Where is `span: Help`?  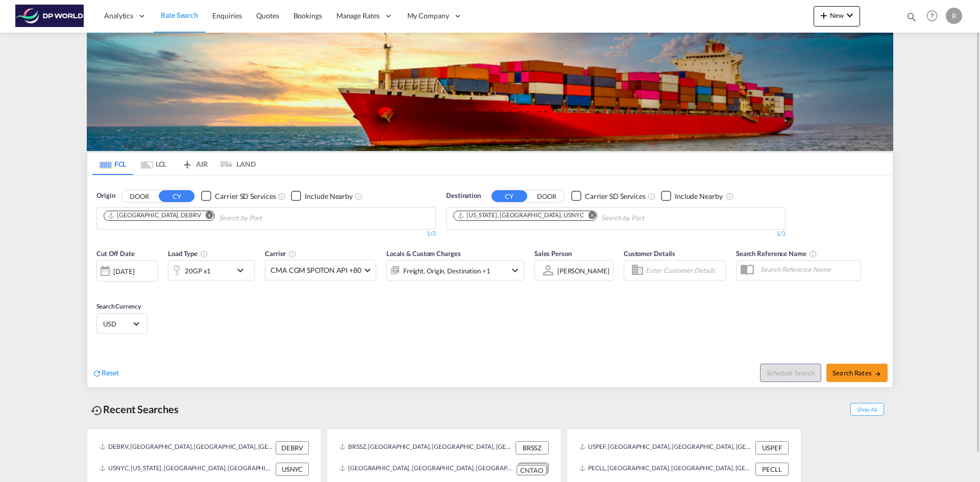 span: Help is located at coordinates (932, 16).